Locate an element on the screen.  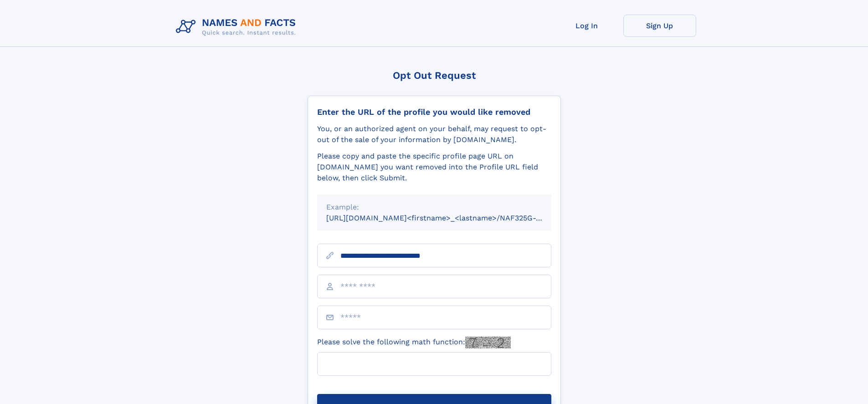
div: Enter the URL of the profile you would like removed is located at coordinates (434, 112).